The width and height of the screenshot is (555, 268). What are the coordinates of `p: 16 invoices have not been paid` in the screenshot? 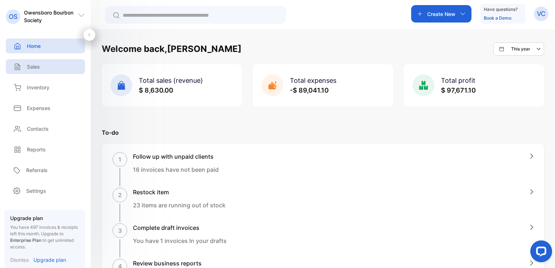 It's located at (176, 170).